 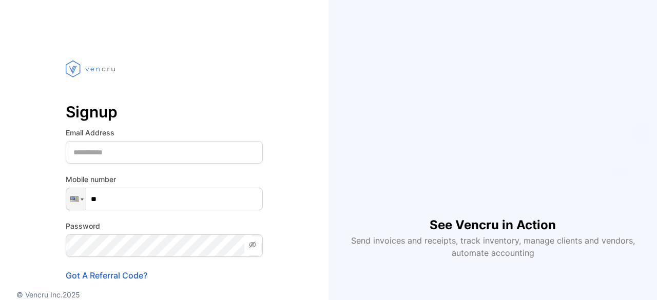 What do you see at coordinates (493, 247) in the screenshot?
I see `p: Send invoices and receipts, track inventory, manage clients and vendors, automate accounting` at bounding box center [493, 247].